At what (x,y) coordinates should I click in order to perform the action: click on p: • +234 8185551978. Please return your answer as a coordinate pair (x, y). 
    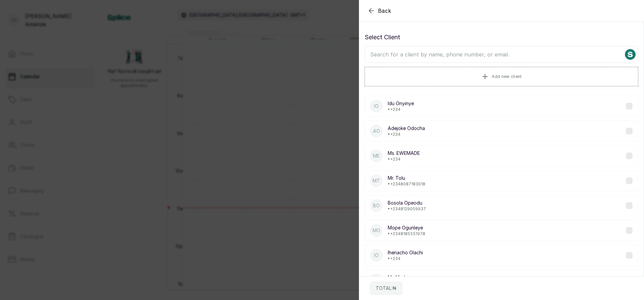
    Looking at the image, I should click on (406, 234).